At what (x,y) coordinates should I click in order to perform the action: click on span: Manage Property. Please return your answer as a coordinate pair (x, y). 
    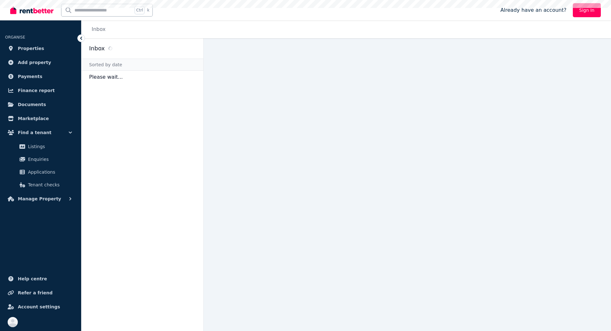
    Looking at the image, I should click on (39, 199).